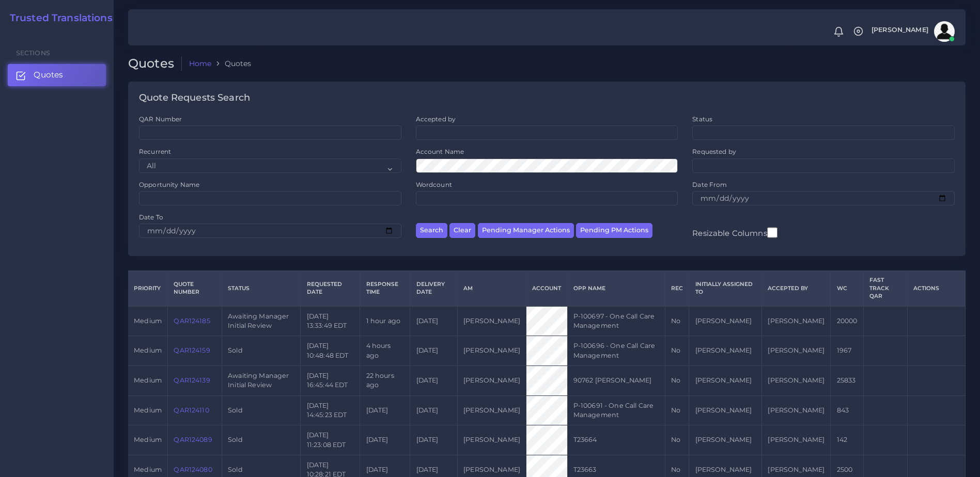  Describe the element at coordinates (33, 53) in the screenshot. I see `span: Sections` at that location.